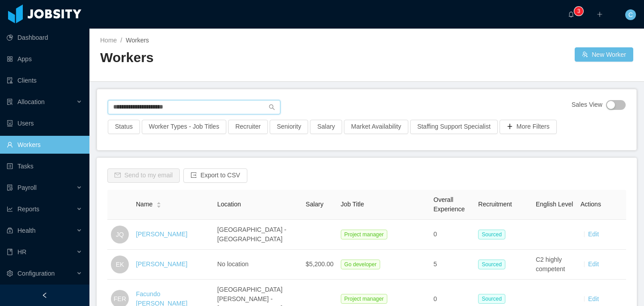  What do you see at coordinates (10, 102) in the screenshot?
I see `i: icon: solution` at bounding box center [10, 102].